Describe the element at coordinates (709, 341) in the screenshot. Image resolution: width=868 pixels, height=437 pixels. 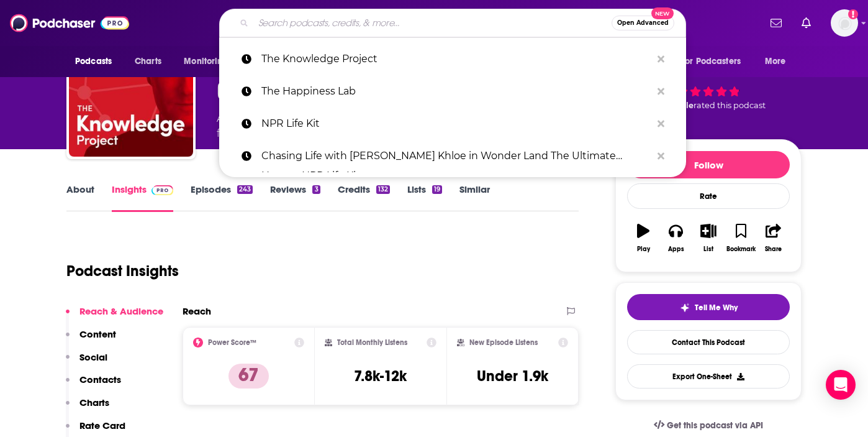
I see `a: Contact This Podcast` at that location.